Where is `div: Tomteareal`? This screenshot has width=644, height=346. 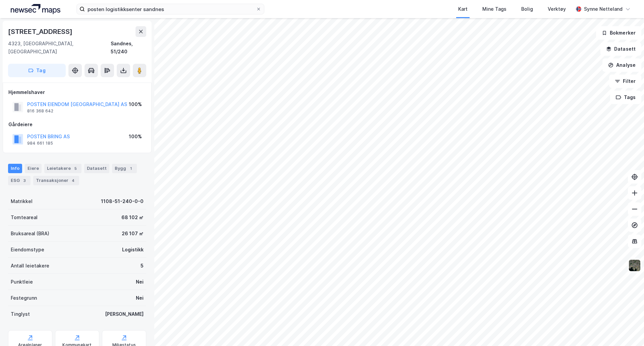 div: Tomteareal is located at coordinates (24, 217).